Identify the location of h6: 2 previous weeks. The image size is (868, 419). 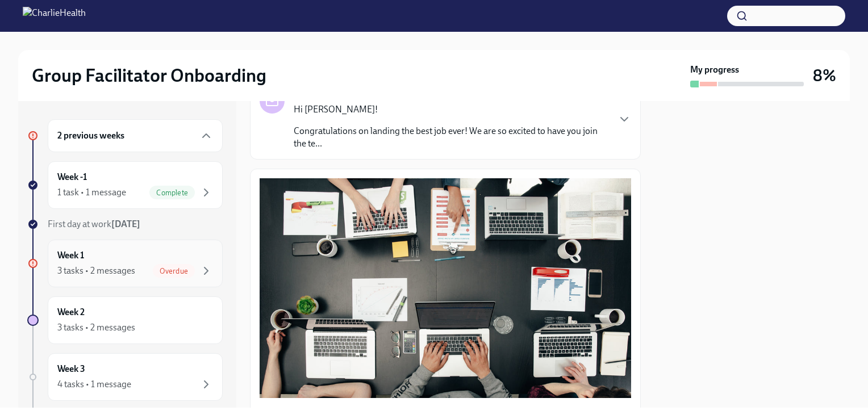
(91, 136).